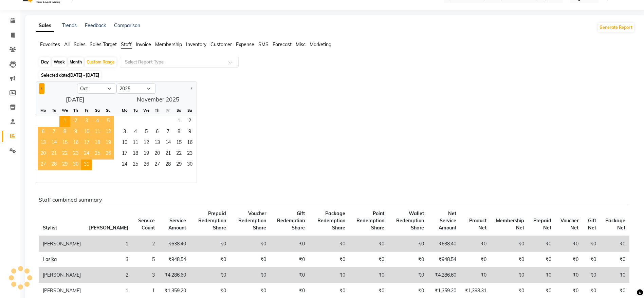  I want to click on td: 5, so click(146, 260).